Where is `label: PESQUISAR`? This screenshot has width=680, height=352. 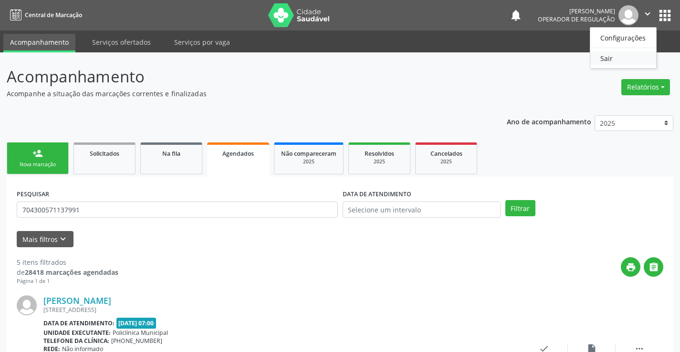 label: PESQUISAR is located at coordinates (33, 194).